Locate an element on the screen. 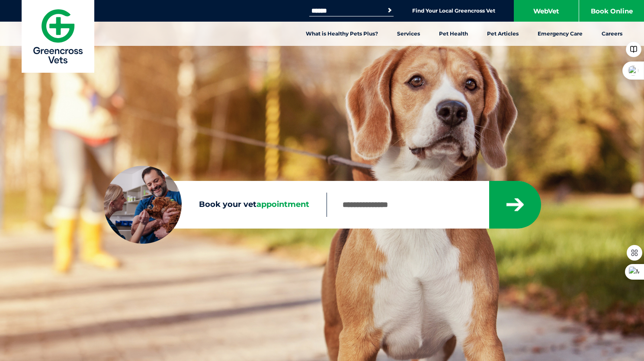 The height and width of the screenshot is (361, 644). a: Services is located at coordinates (408, 34).